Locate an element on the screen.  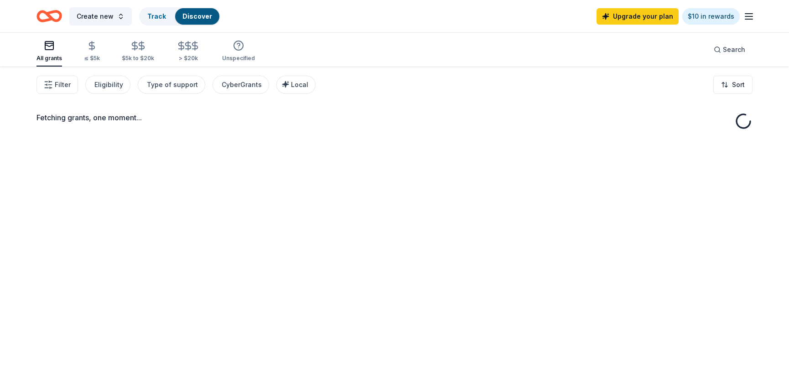
div: $5k to $20k is located at coordinates (138, 58).